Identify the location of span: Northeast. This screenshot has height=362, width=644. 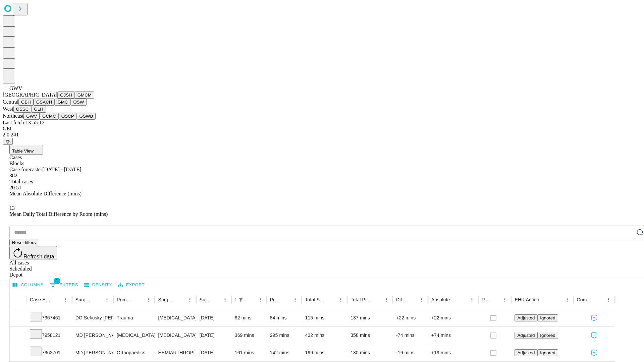
(13, 116).